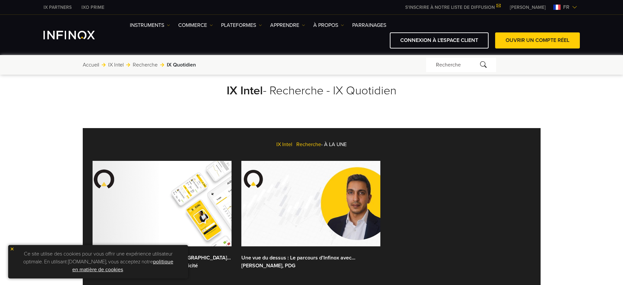 Image resolution: width=623 pixels, height=285 pixels. What do you see at coordinates (77, 35) in the screenshot?
I see `a: INFINOX Logo` at bounding box center [77, 35].